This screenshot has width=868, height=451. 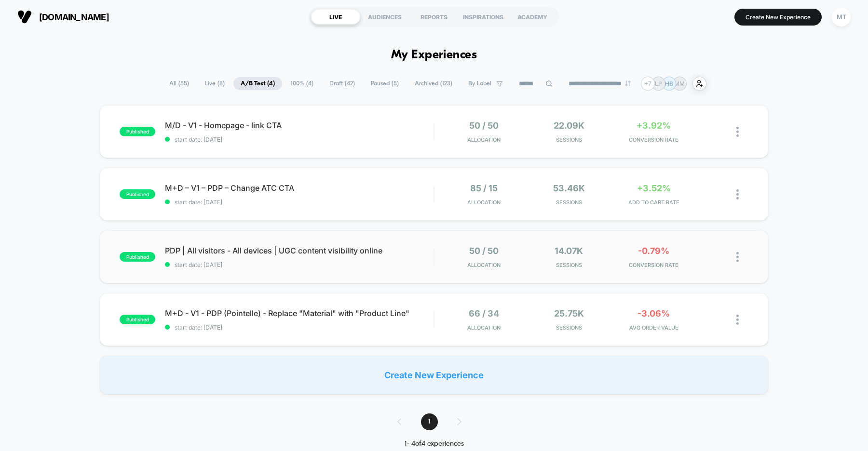 What do you see at coordinates (483, 17) in the screenshot?
I see `div: INSPIRATIONS` at bounding box center [483, 17].